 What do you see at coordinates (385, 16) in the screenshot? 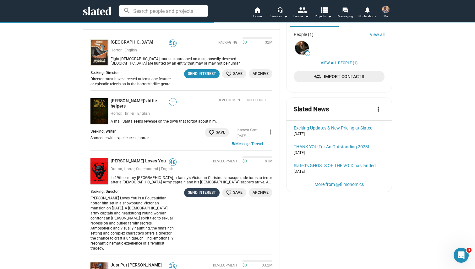
I see `span: Me` at bounding box center [385, 16].